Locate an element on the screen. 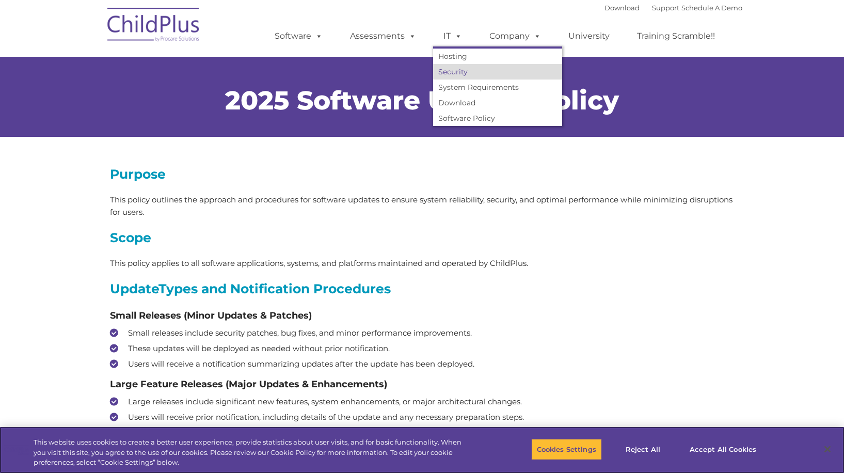 The height and width of the screenshot is (473, 844). a: System Requirements is located at coordinates (498, 87).